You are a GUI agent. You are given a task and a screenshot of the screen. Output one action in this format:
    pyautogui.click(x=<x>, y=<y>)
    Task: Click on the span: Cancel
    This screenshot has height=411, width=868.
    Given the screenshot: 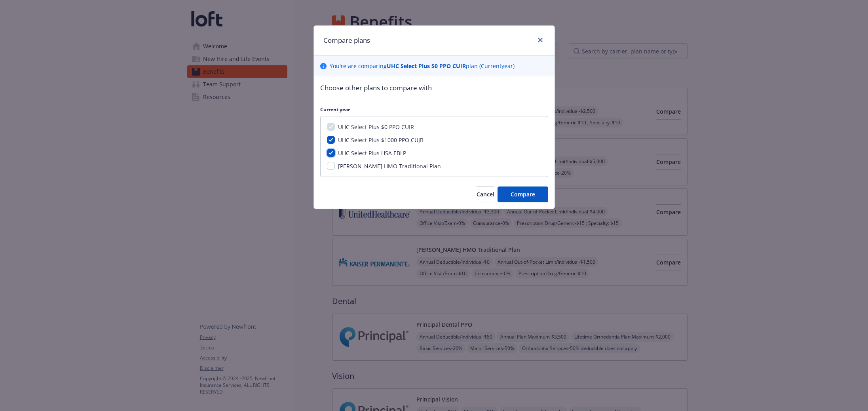 What is the action you would take?
    pyautogui.click(x=485, y=194)
    